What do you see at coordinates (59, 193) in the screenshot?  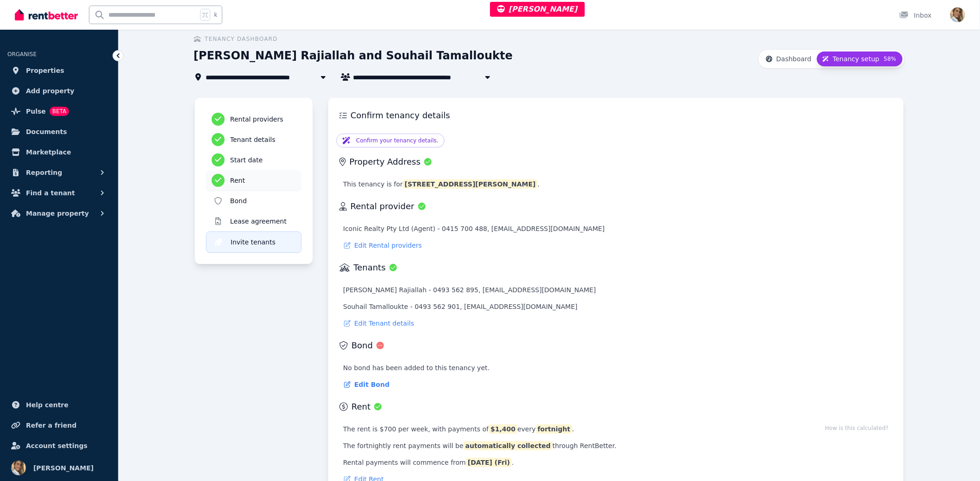 I see `button: Find a tenant` at bounding box center [59, 193].